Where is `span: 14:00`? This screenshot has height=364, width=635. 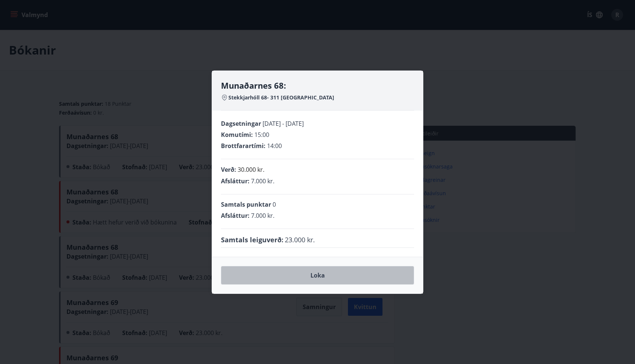
span: 14:00 is located at coordinates (274, 146).